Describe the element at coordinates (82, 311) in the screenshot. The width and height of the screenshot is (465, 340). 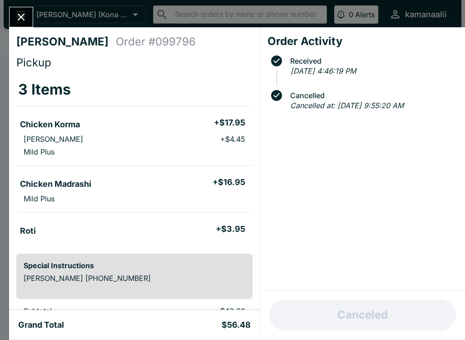
I see `p: Subtotal` at that location.